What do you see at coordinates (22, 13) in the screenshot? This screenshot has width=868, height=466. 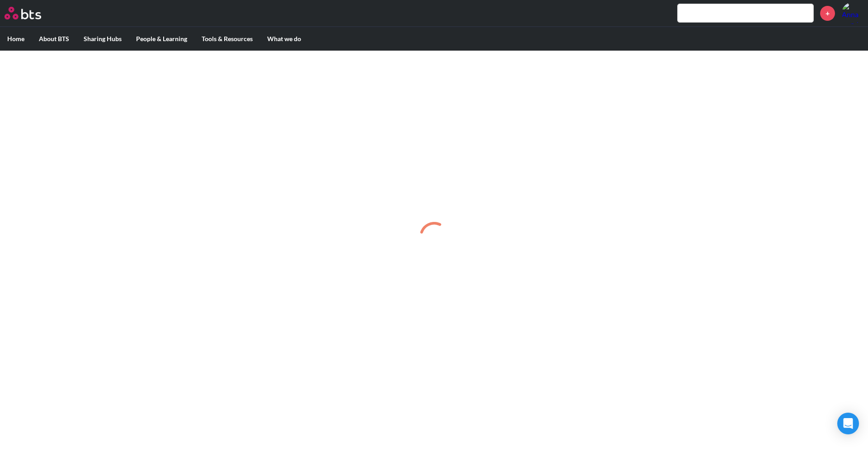 I see `img: BTS Logo` at bounding box center [22, 13].